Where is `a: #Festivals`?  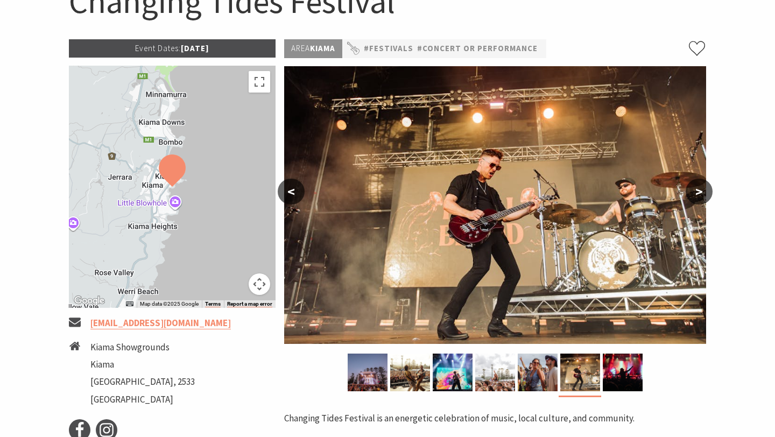 a: #Festivals is located at coordinates (388, 48).